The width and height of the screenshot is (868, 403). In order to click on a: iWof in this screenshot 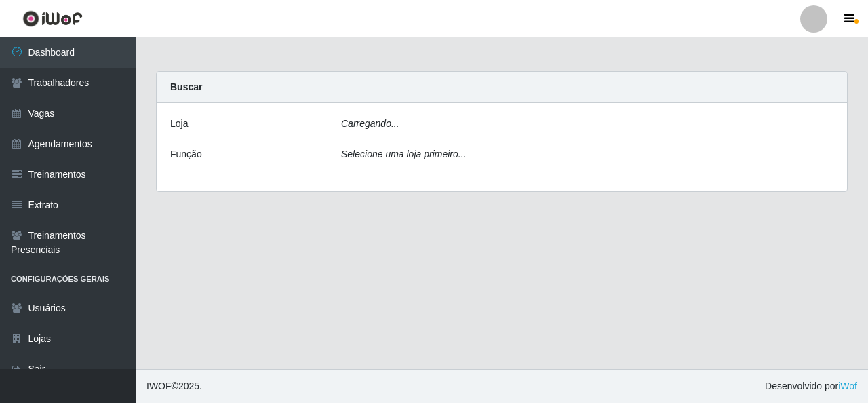, I will do `click(847, 385)`.